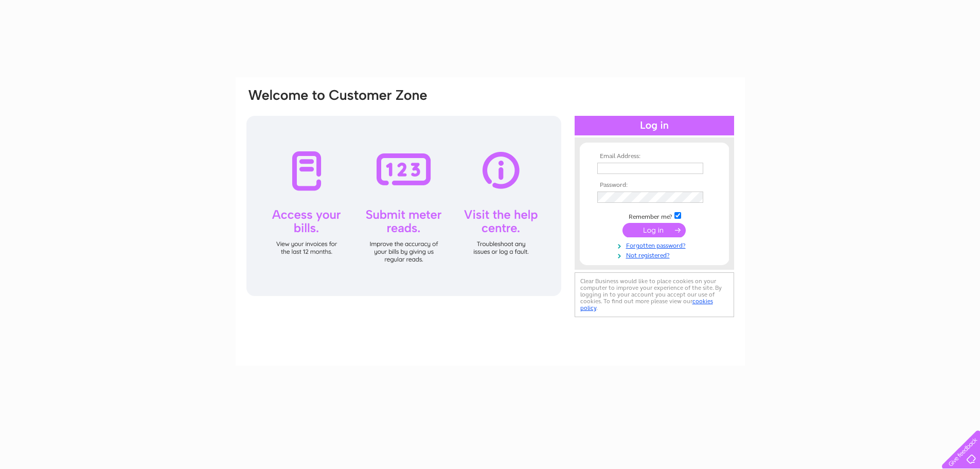  What do you see at coordinates (654, 295) in the screenshot?
I see `div: Clear Business would like to place cookies on your computer to improve your experience of the sit...` at bounding box center [654, 295].